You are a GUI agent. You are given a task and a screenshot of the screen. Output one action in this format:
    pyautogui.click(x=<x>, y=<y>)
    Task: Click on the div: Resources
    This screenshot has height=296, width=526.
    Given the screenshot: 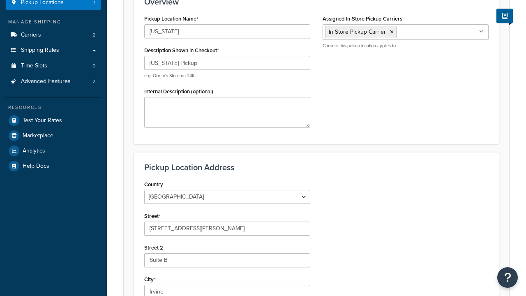 What is the action you would take?
    pyautogui.click(x=53, y=107)
    